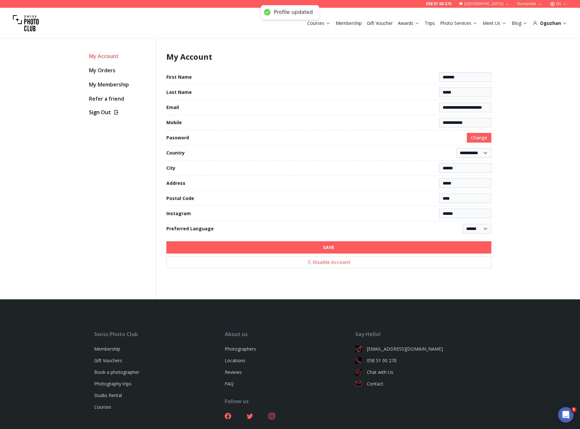  Describe the element at coordinates (233, 371) in the screenshot. I see `a: Reviews` at that location.